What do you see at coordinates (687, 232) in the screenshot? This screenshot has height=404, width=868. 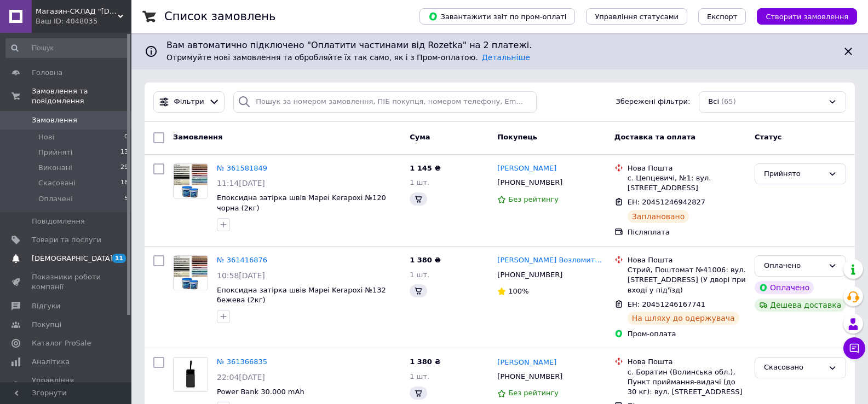 I see `div: Післяплата` at bounding box center [687, 232].